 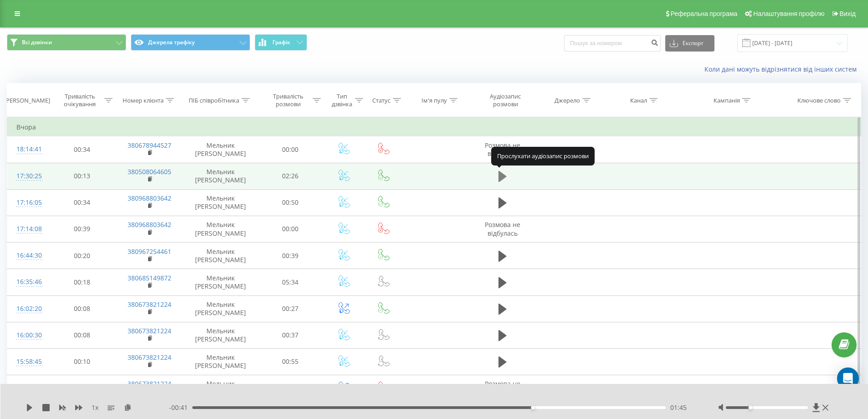 I want to click on span: Реферальна програма, so click(x=704, y=14).